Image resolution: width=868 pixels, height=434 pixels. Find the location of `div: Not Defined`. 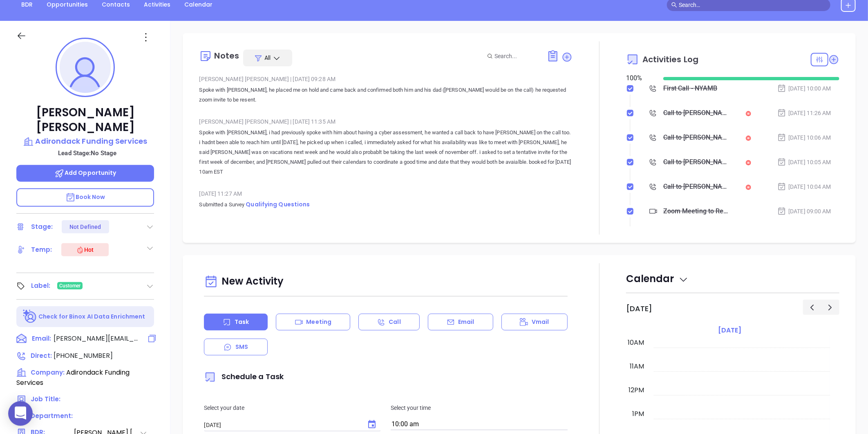

div: Not Defined is located at coordinates (85, 227).